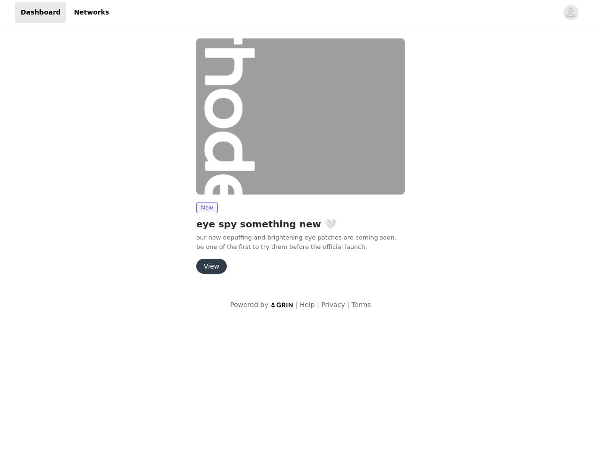 The image size is (601, 450). What do you see at coordinates (282, 305) in the screenshot?
I see `img: logo` at bounding box center [282, 305].